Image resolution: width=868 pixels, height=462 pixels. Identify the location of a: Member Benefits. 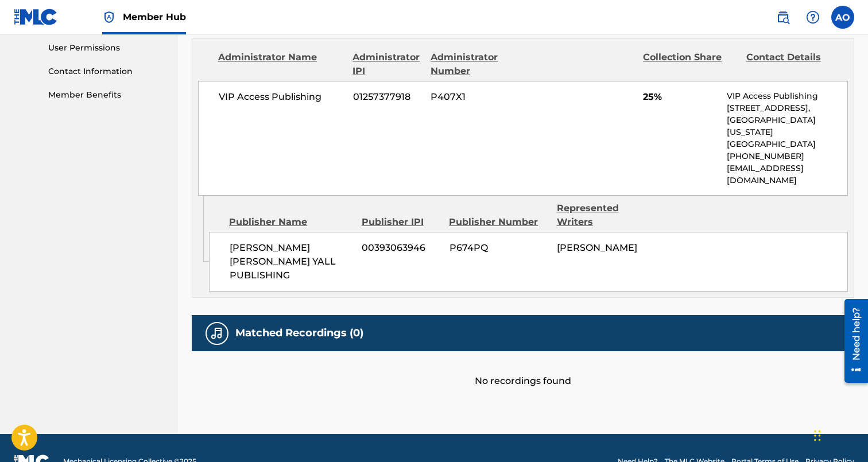
(106, 95).